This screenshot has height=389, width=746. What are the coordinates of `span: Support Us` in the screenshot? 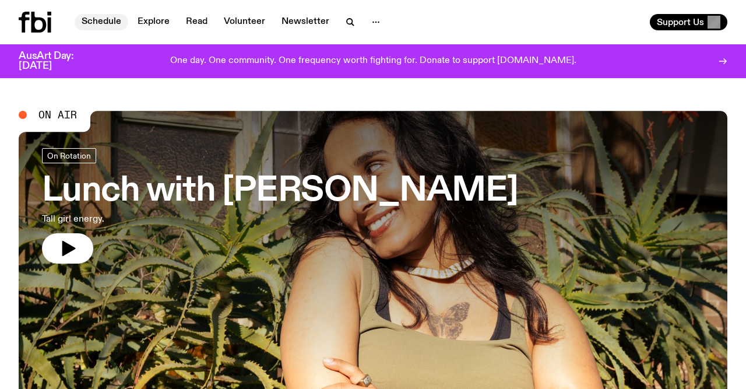 It's located at (680, 22).